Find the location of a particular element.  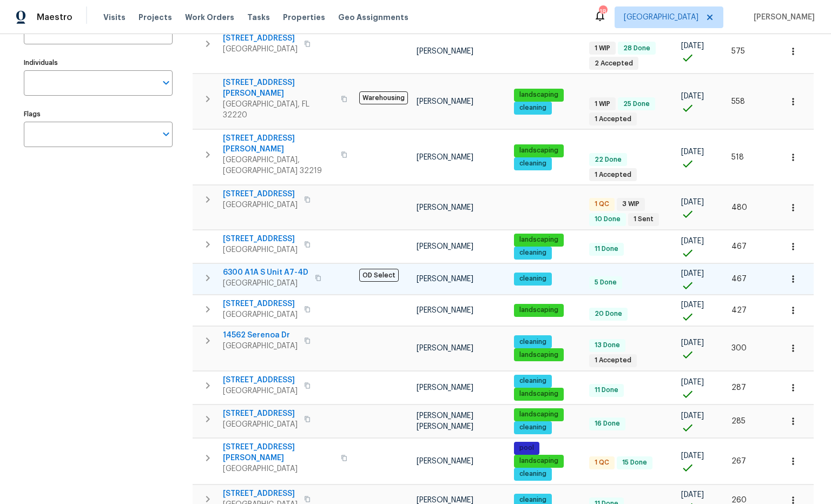

span: 260 is located at coordinates (739, 500).